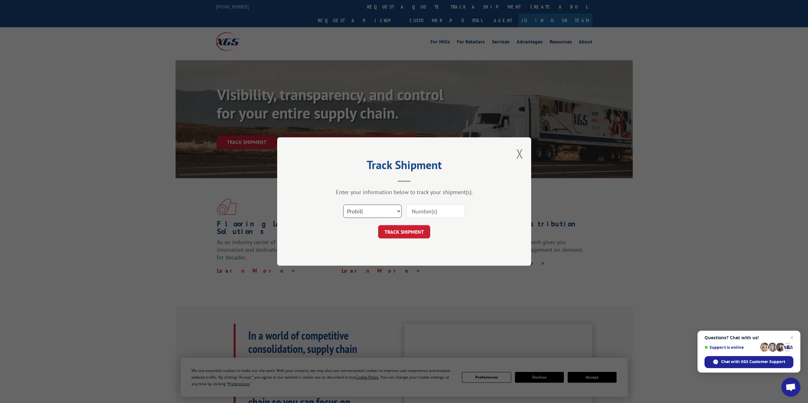 Image resolution: width=808 pixels, height=403 pixels. What do you see at coordinates (404, 167) in the screenshot?
I see `h2: Track Shipment` at bounding box center [404, 167].